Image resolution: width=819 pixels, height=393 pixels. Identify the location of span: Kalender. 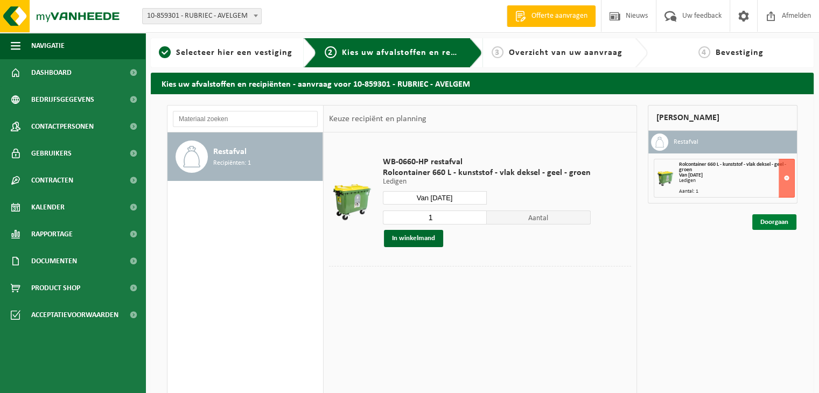
(48, 207).